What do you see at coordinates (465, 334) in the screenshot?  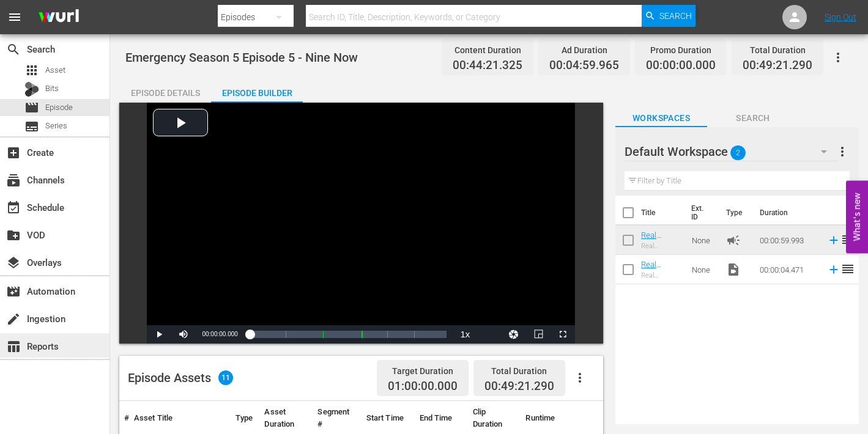 I see `button: Playback Rate` at bounding box center [465, 334].